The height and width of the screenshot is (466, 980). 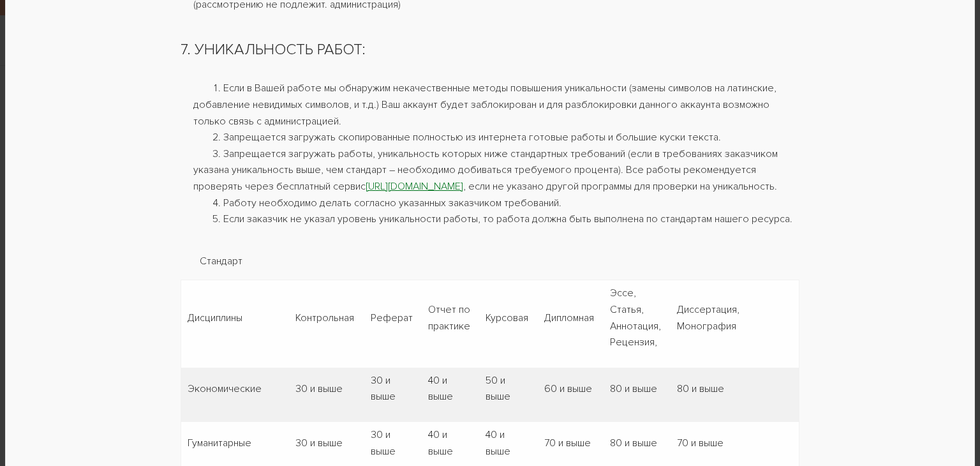 What do you see at coordinates (234, 389) in the screenshot?
I see `p: Экономические` at bounding box center [234, 389].